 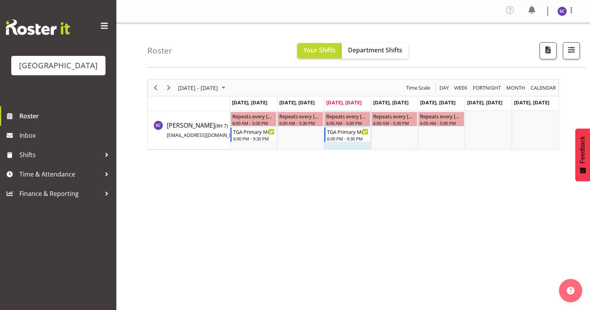 I want to click on span: Your Shifts, so click(x=319, y=50).